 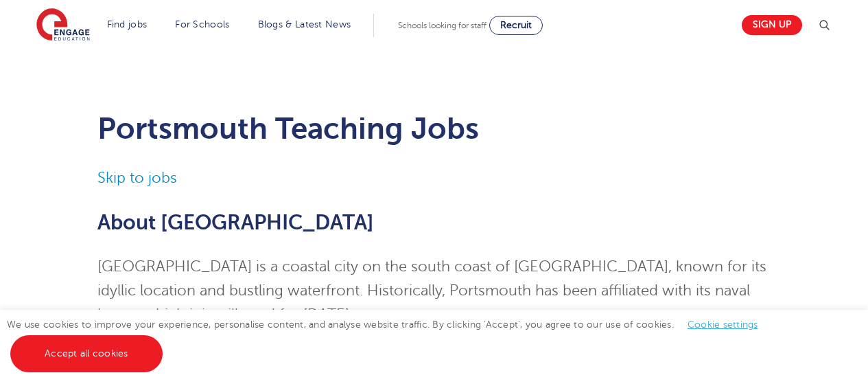 I want to click on span: Schools looking for staff, so click(x=442, y=25).